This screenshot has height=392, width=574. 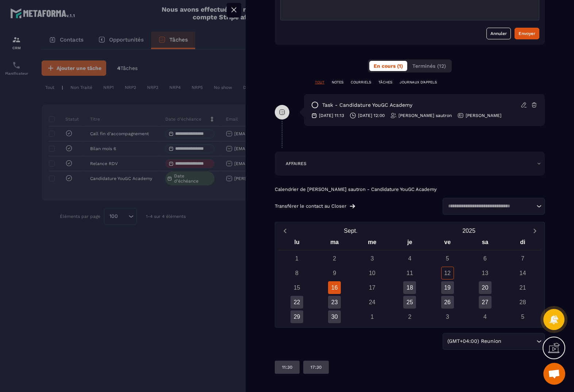 What do you see at coordinates (429, 66) in the screenshot?
I see `span: Terminés (12)` at bounding box center [429, 66].